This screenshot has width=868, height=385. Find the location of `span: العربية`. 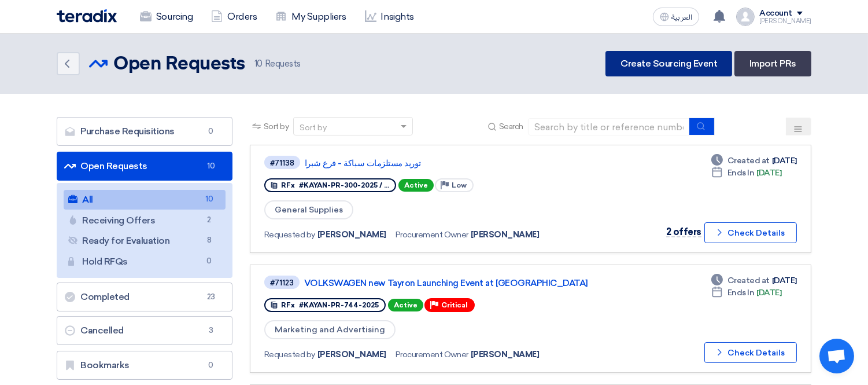

span: العربية is located at coordinates (682, 17).